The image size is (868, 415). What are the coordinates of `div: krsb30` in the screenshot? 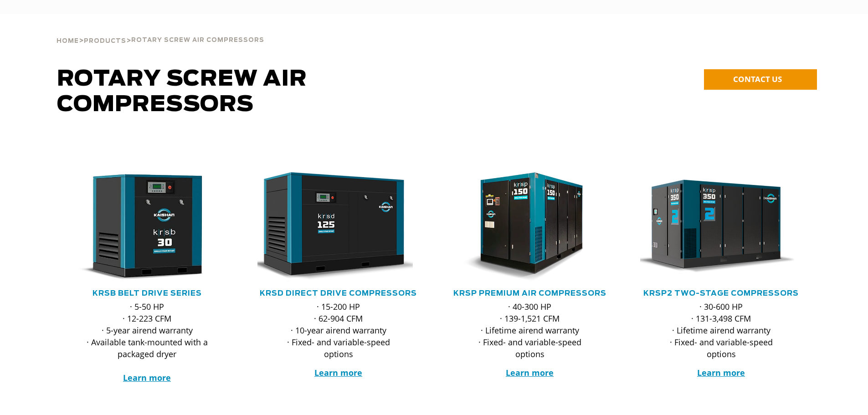 It's located at (147, 227).